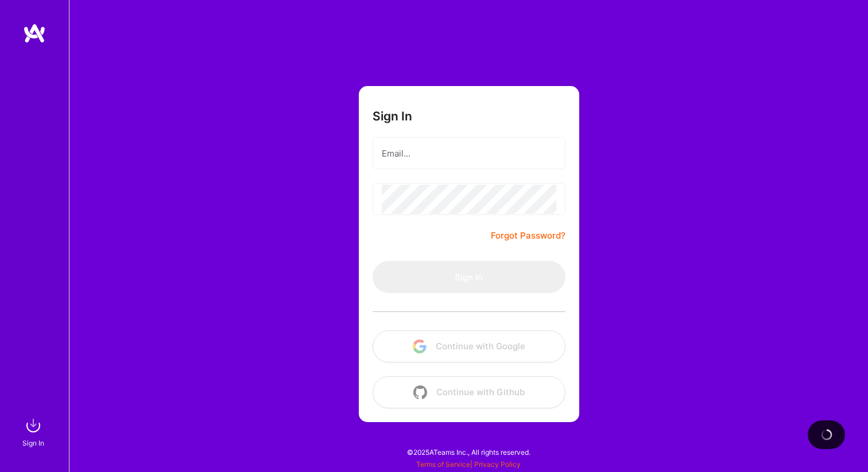 The height and width of the screenshot is (472, 868). Describe the element at coordinates (35, 431) in the screenshot. I see `a: sign inSign In` at that location.